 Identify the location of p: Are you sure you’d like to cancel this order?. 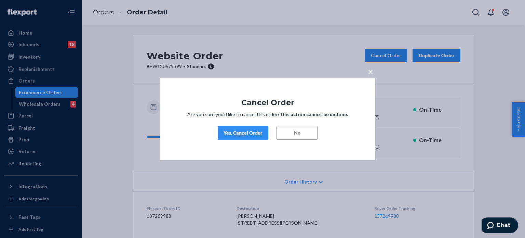
(268, 114).